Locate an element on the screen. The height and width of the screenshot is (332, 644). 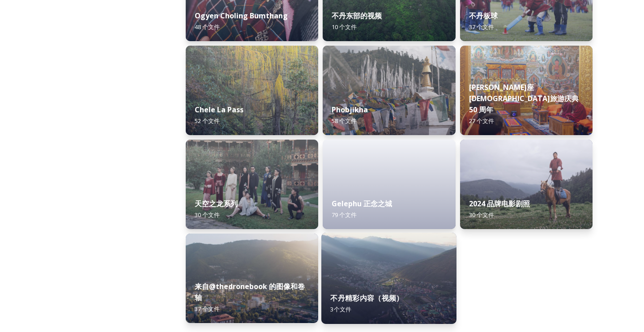
img: b4ca3a00-89c2-4894-a0d6-064d866d0b02.jpg is located at coordinates (389, 278).